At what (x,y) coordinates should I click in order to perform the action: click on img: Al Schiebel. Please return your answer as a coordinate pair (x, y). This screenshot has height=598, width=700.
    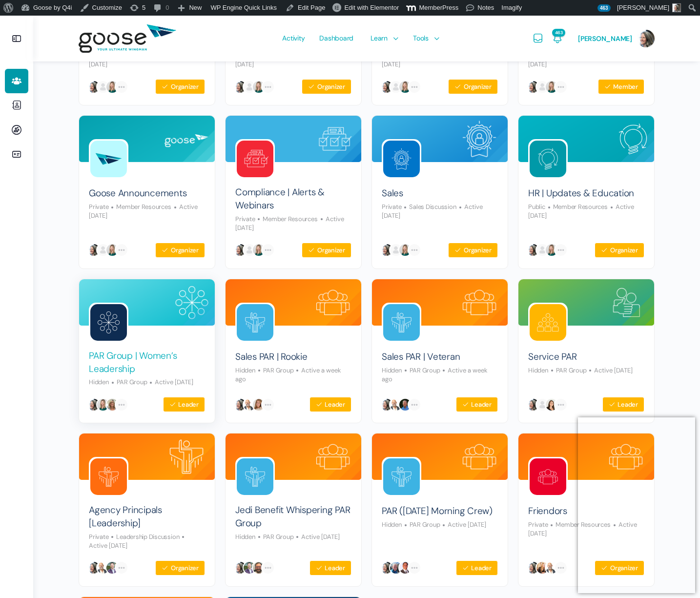
    Looking at the image, I should click on (258, 568).